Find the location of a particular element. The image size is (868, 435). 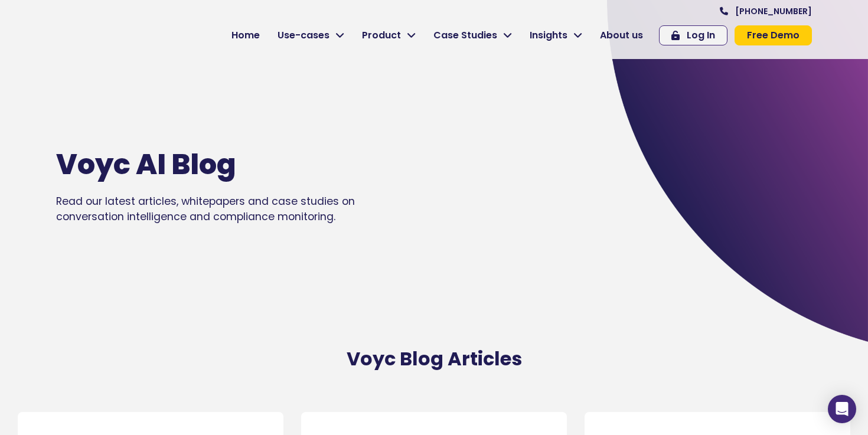

span: Free Demo is located at coordinates (772, 36).